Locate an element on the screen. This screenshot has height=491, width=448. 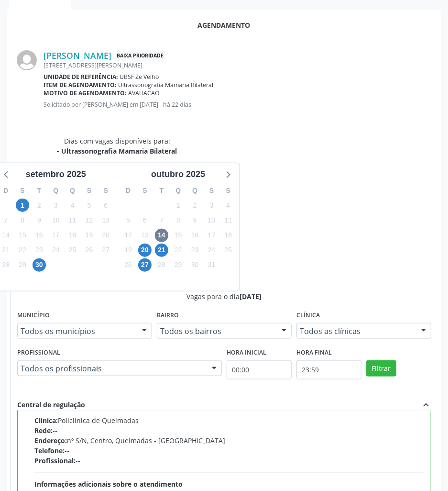
span: domingo, 5 de outubro de 2025 is located at coordinates (128, 220).